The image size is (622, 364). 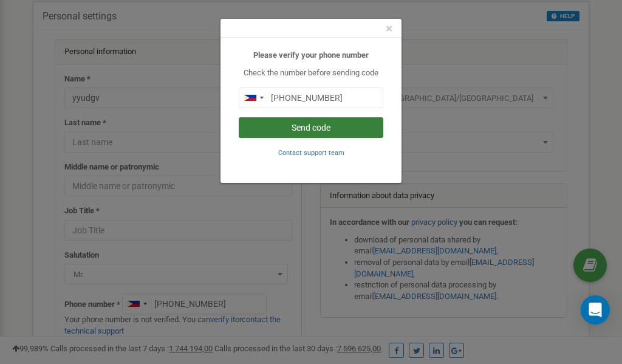 I want to click on div: Telephone country code, so click(x=253, y=98).